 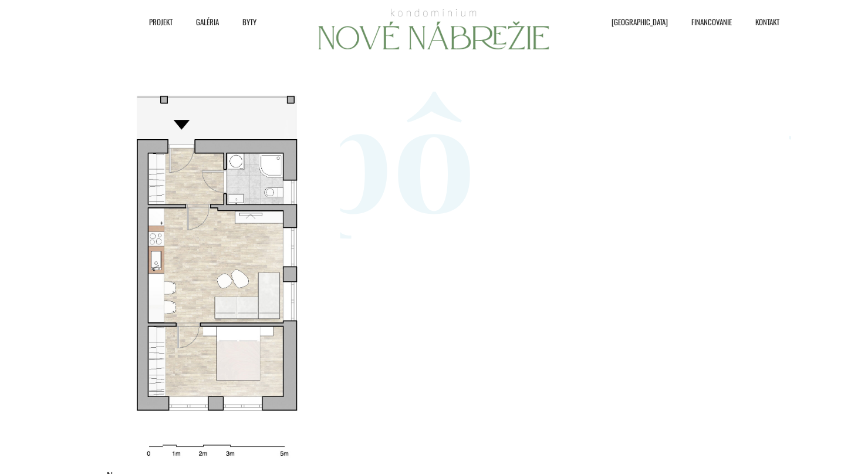 What do you see at coordinates (712, 22) in the screenshot?
I see `span: Financovanie` at bounding box center [712, 22].